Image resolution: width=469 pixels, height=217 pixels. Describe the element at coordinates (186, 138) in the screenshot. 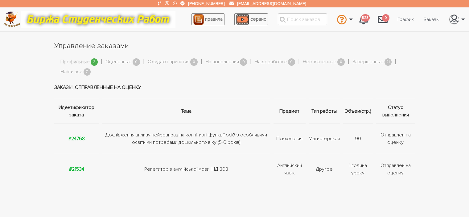

I see `td: Дослідження впливу нейровправ на когнітивні функції осіб з особливими освітніми потребами дошкіль...` at that location.